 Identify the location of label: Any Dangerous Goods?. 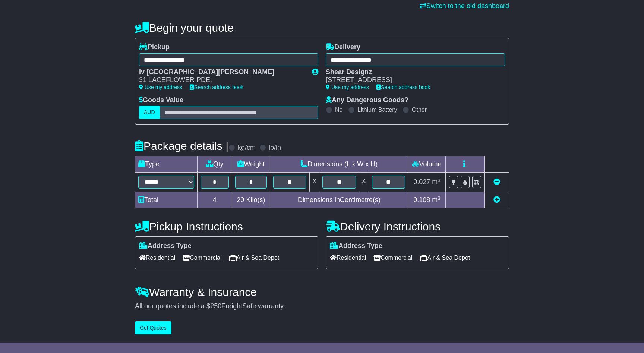
(367, 100).